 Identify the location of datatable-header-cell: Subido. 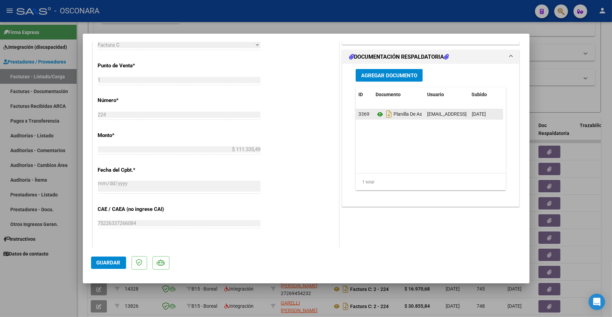
(486, 94).